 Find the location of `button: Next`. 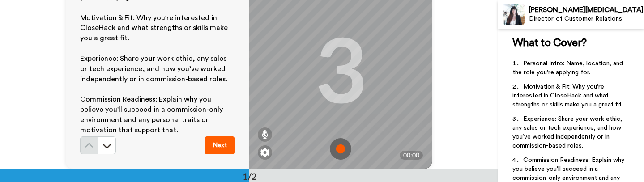

button: Next is located at coordinates (220, 145).